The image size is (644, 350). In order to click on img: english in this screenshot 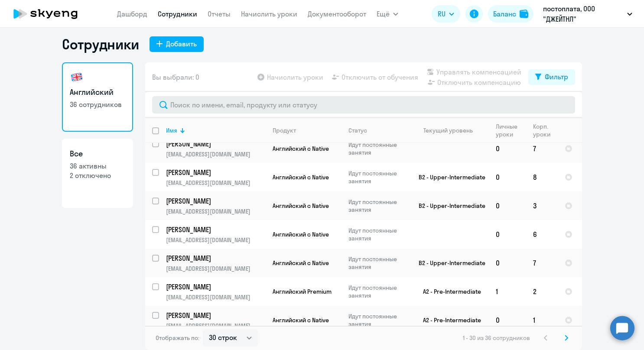, I will do `click(77, 77)`.